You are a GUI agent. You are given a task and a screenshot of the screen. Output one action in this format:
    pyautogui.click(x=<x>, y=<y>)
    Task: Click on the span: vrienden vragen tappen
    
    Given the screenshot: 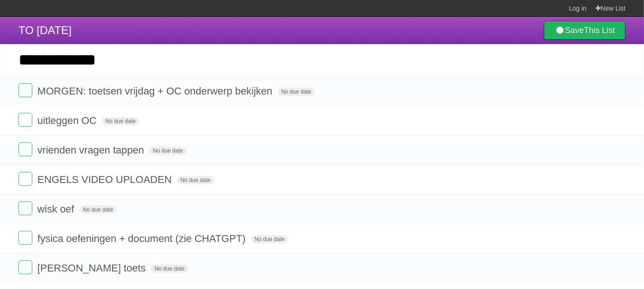 What is the action you would take?
    pyautogui.click(x=92, y=150)
    